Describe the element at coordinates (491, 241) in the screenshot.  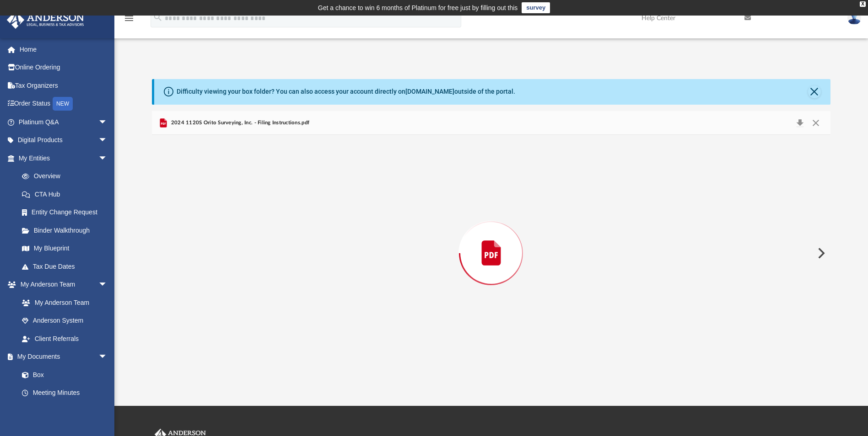
I see `div: Preview` at that location.